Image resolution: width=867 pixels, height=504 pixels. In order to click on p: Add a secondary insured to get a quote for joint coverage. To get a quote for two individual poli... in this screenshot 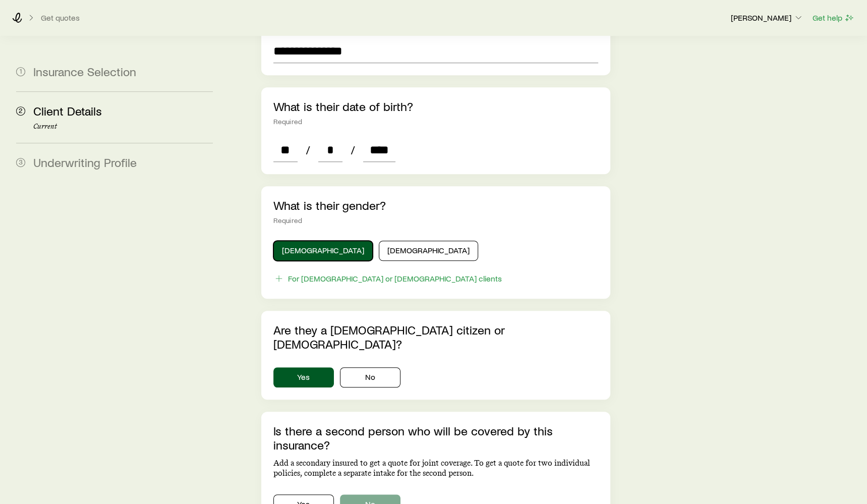, I will do `click(436, 468)`.